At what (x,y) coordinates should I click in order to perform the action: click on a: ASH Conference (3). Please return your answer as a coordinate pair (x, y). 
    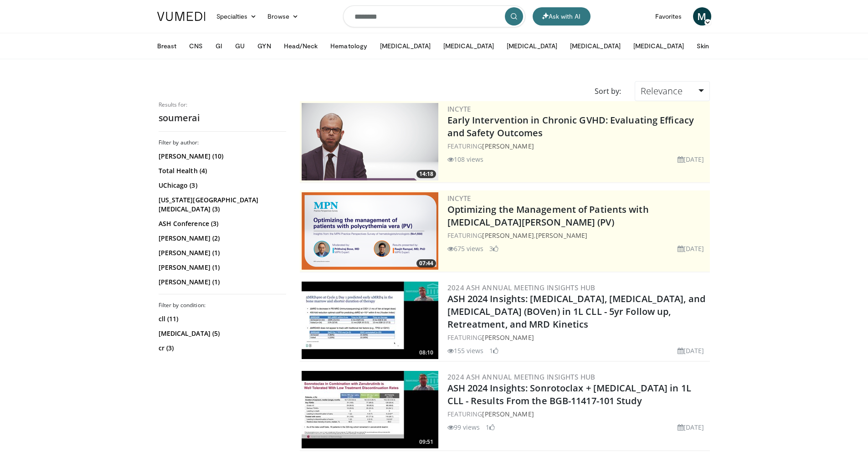
    Looking at the image, I should click on (221, 224).